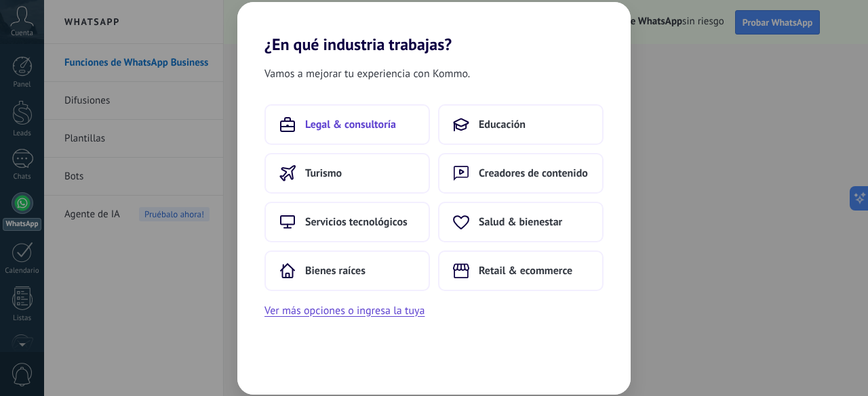 Image resolution: width=868 pixels, height=396 pixels. What do you see at coordinates (502, 124) in the screenshot?
I see `span: Educación` at bounding box center [502, 124].